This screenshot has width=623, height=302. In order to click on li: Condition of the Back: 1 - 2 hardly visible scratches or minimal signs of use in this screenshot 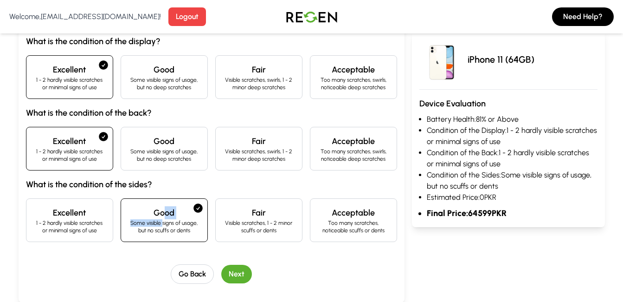, I will do `click(512, 158)`.